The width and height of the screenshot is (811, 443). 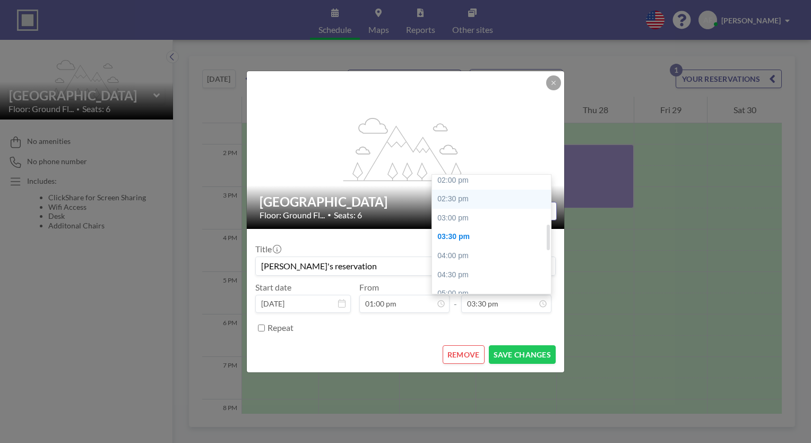 I want to click on label: Title, so click(x=267, y=249).